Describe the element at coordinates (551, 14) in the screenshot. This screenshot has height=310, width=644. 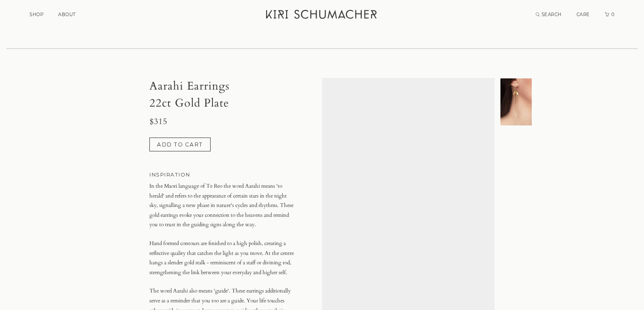
I see `span: SEARCH` at that location.